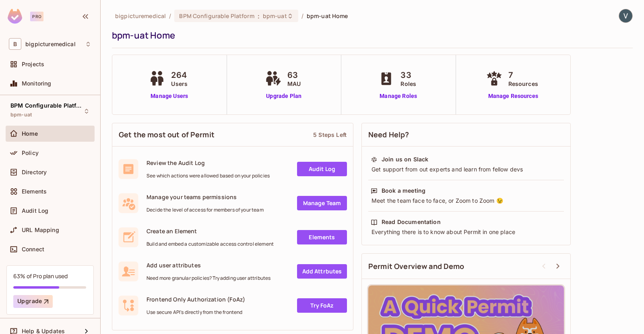 This screenshot has width=644, height=334. What do you see at coordinates (625, 16) in the screenshot?
I see `img: Vinay Rawat` at bounding box center [625, 16].